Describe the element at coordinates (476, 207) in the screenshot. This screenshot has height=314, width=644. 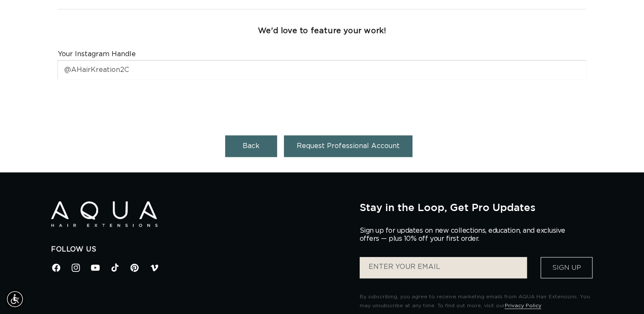
I see `h2: Stay in the Loop, Get Pro Updates` at that location.